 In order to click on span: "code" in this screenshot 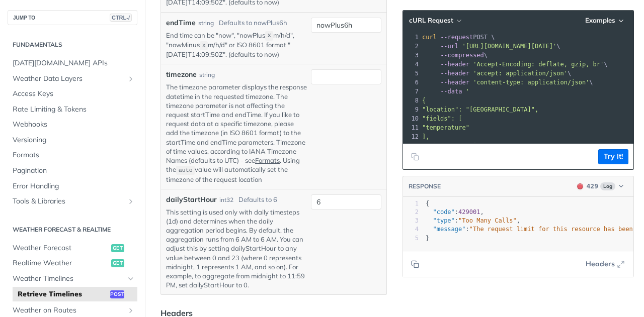, I will do `click(443, 212)`.